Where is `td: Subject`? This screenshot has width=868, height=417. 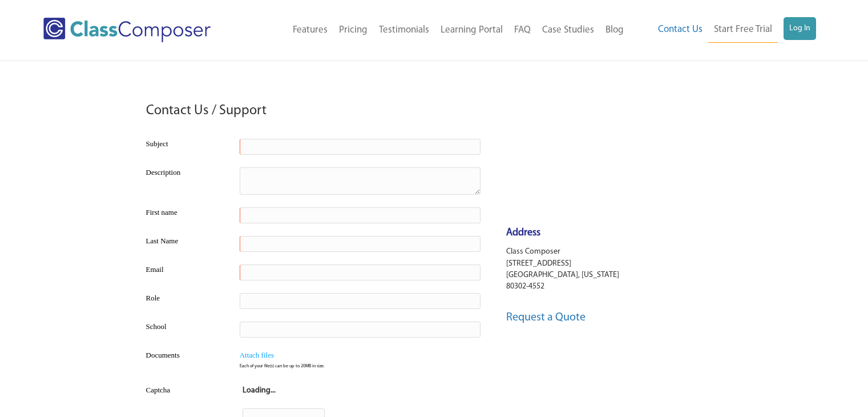
td: Subject is located at coordinates (184, 147).